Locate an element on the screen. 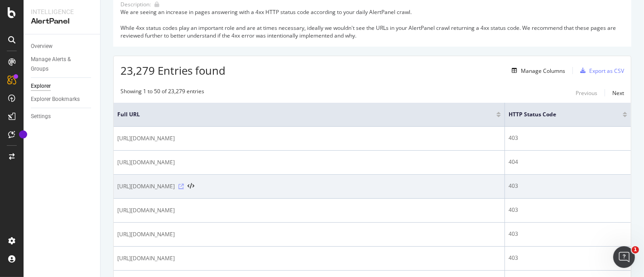  a: Explorer is located at coordinates (62, 86).